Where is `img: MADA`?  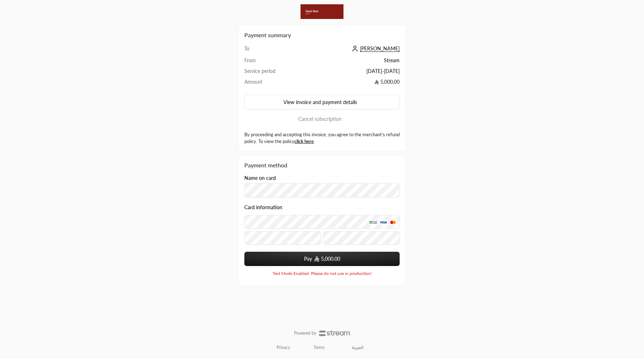
img: MADA is located at coordinates (373, 223).